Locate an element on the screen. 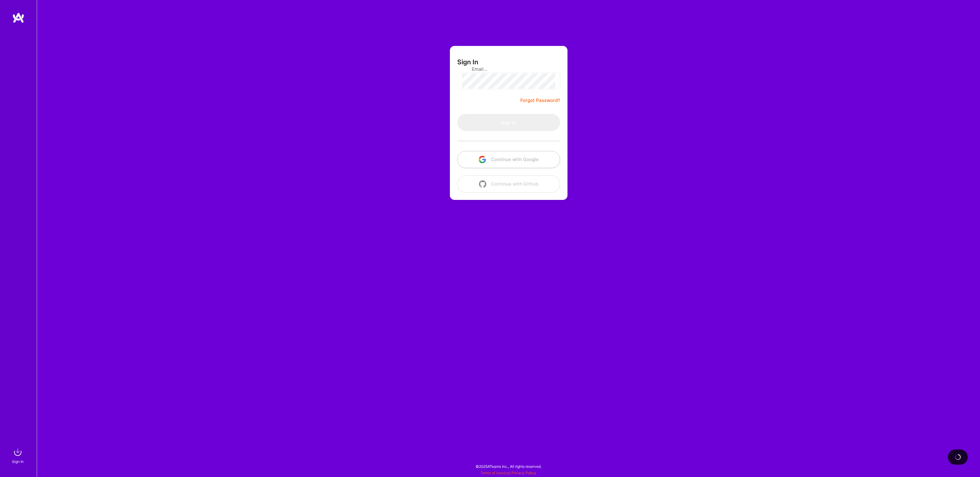 The image size is (980, 477). input: Email... is located at coordinates (509, 69).